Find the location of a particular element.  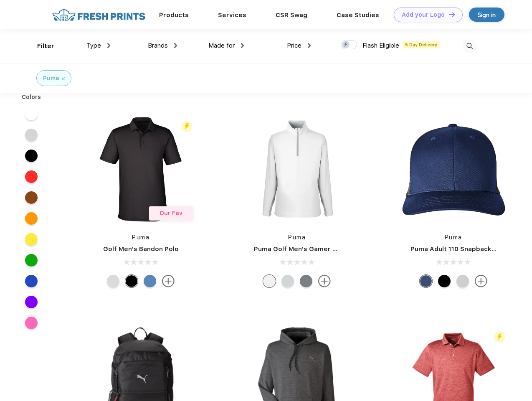

div: Bright White is located at coordinates (270, 281).